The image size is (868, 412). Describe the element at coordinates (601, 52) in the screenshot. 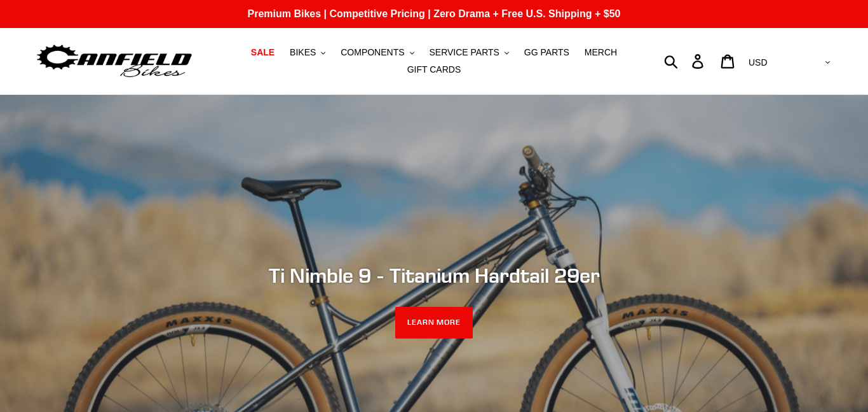

I see `span: MERCH` at that location.